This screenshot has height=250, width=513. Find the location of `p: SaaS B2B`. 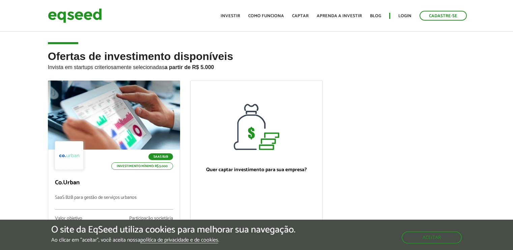

p: SaaS B2B is located at coordinates (161, 157).